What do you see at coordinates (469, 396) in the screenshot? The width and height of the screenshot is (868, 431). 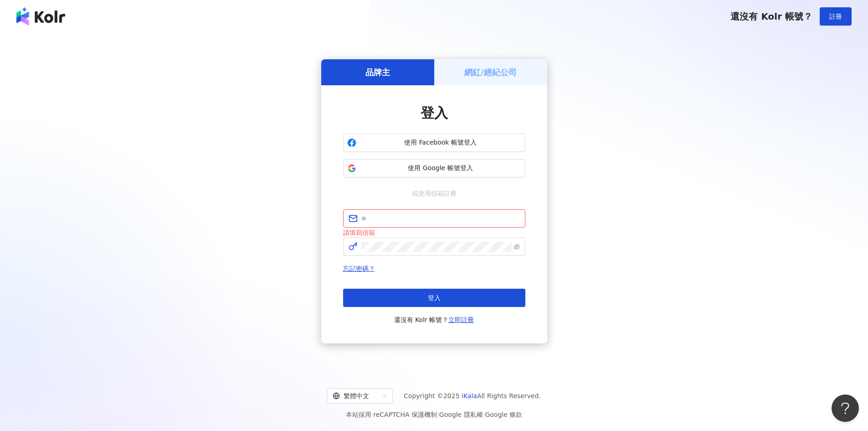 I see `a: iKala` at bounding box center [469, 396].